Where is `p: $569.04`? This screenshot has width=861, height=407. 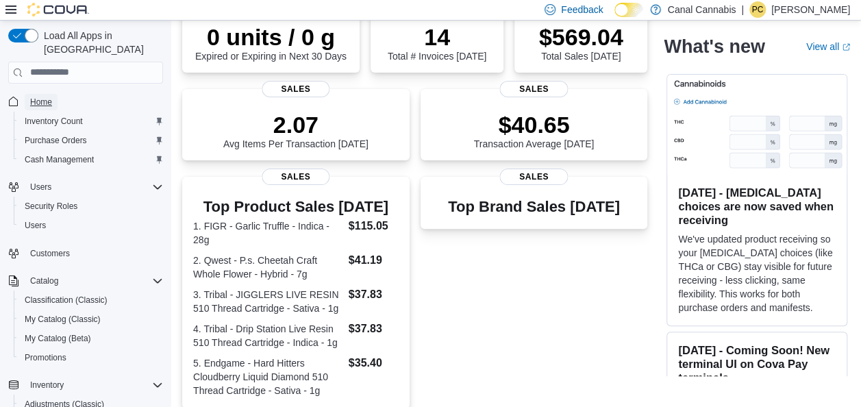
p: $569.04 is located at coordinates (581, 37).